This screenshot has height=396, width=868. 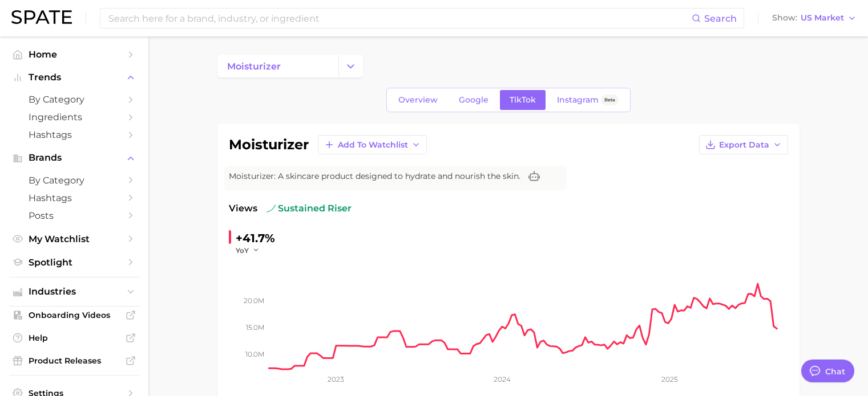 What do you see at coordinates (75, 117) in the screenshot?
I see `a: Ingredients` at bounding box center [75, 117].